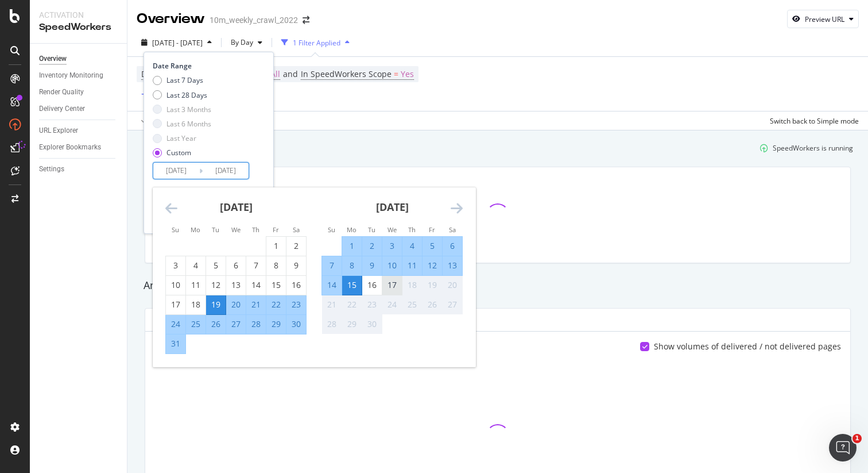 The width and height of the screenshot is (868, 473). What do you see at coordinates (296, 305) in the screenshot?
I see `div: 23` at bounding box center [296, 305].